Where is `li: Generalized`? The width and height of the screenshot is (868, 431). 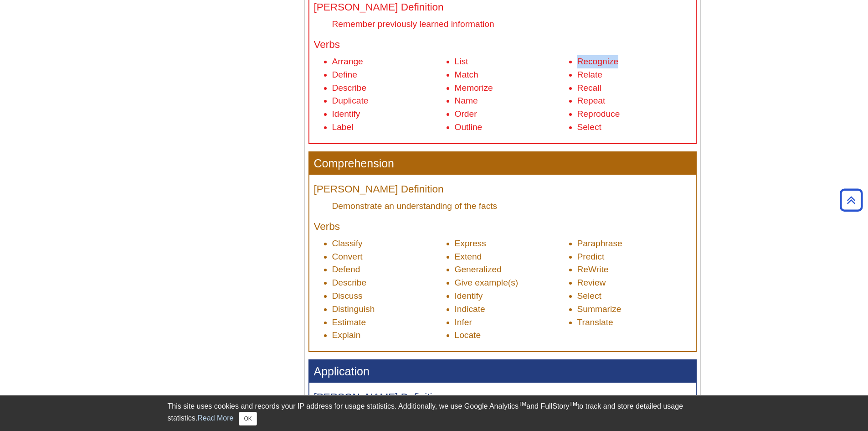
li: Generalized is located at coordinates (512, 269).